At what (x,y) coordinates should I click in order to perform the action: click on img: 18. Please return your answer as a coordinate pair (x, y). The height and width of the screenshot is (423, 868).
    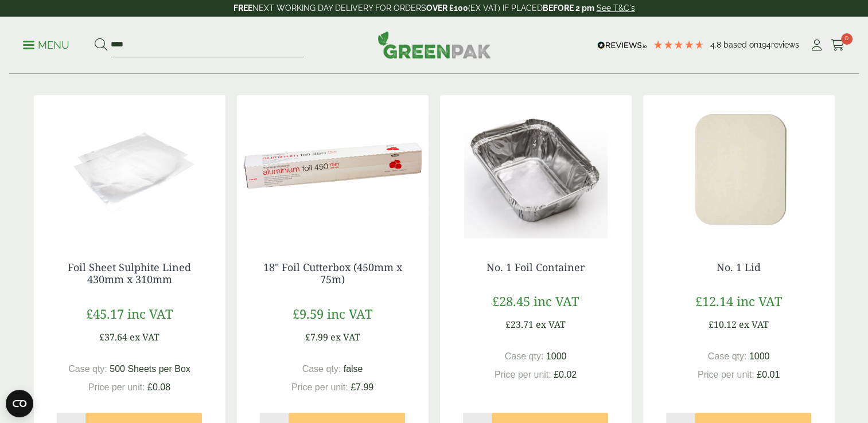
    Looking at the image, I should click on (333, 167).